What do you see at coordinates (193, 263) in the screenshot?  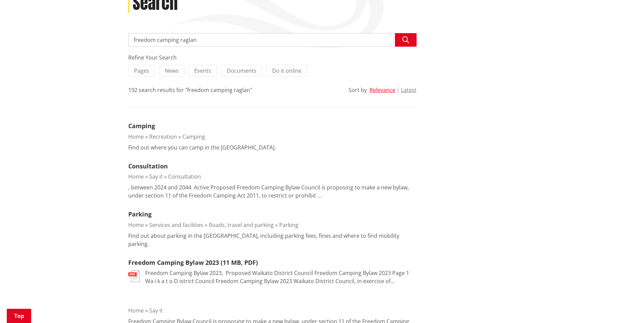 I see `a: Freedom Camping Bylaw 2023 (11 MB, PDF)` at bounding box center [193, 263].